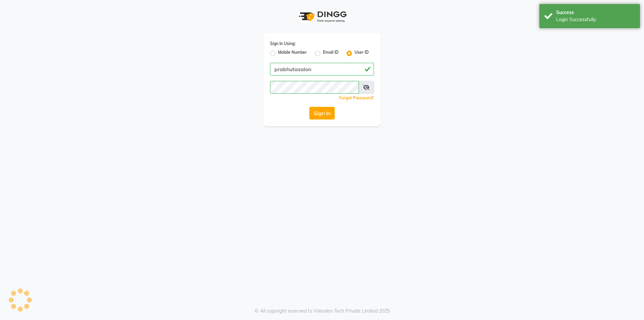 This screenshot has width=644, height=320. I want to click on div: Login Successfully., so click(595, 19).